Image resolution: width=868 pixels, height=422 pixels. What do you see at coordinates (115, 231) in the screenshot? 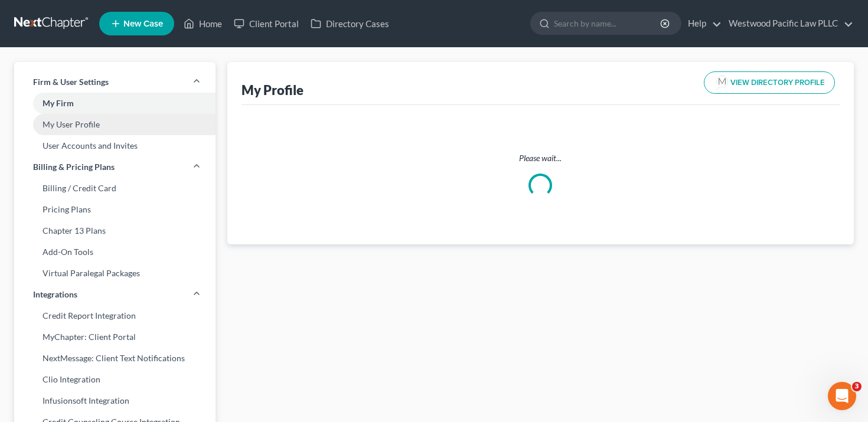
I see `a: Chapter 13 Plans` at bounding box center [115, 231].